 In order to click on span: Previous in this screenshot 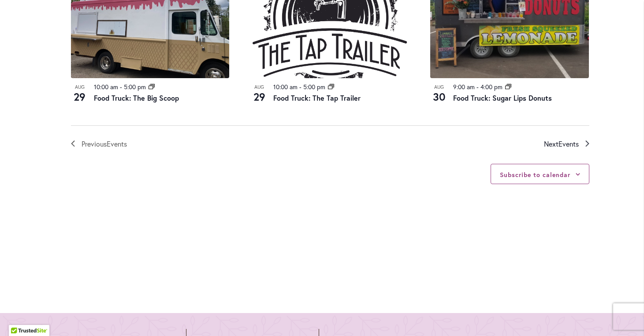, I will do `click(104, 144)`.